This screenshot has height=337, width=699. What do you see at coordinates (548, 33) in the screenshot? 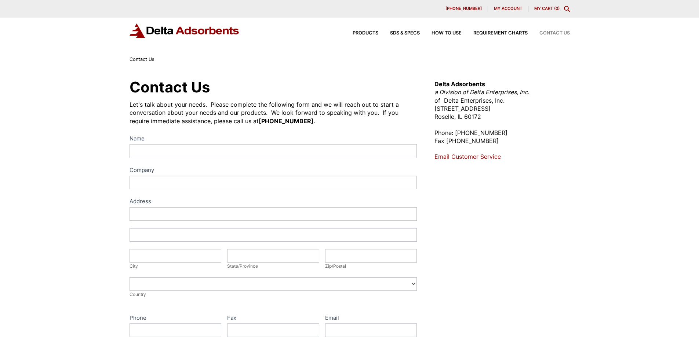
I see `a: Contact Us` at bounding box center [548, 33].